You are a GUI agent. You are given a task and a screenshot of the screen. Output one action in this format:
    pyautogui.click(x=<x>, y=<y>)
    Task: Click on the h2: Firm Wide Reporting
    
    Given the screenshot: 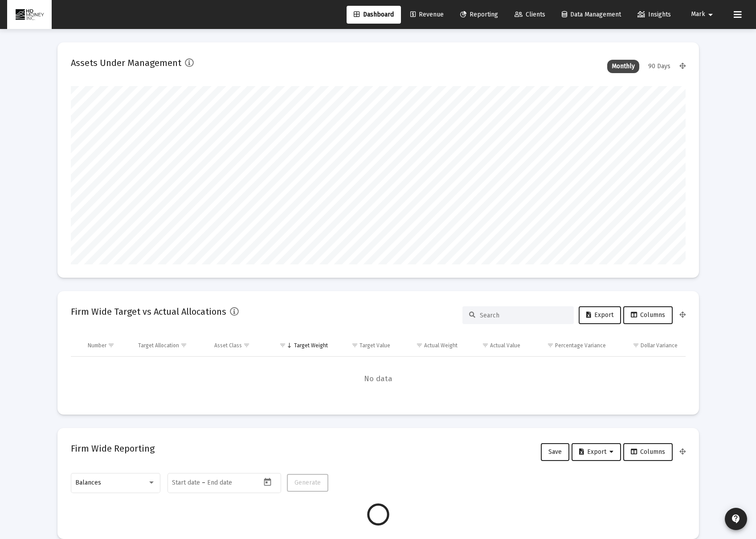 What is the action you would take?
    pyautogui.click(x=113, y=449)
    